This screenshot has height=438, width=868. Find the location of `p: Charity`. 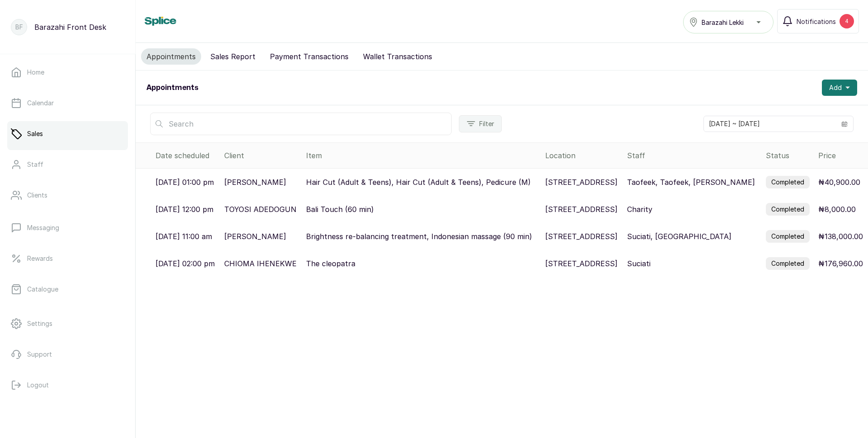

p: Charity is located at coordinates (640, 209).